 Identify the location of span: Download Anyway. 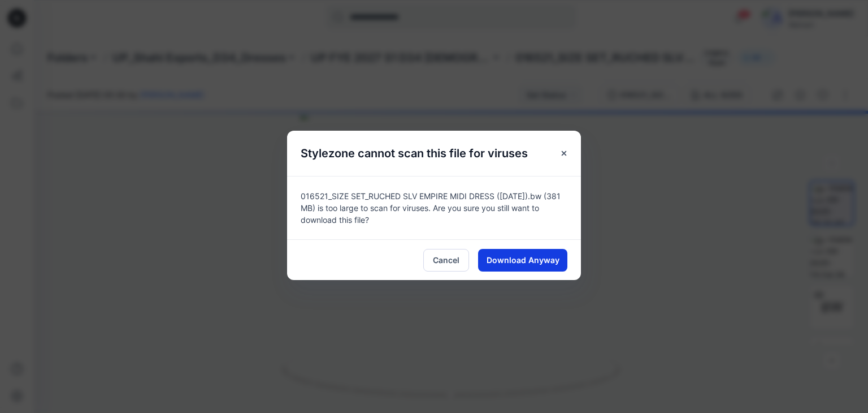
(523, 260).